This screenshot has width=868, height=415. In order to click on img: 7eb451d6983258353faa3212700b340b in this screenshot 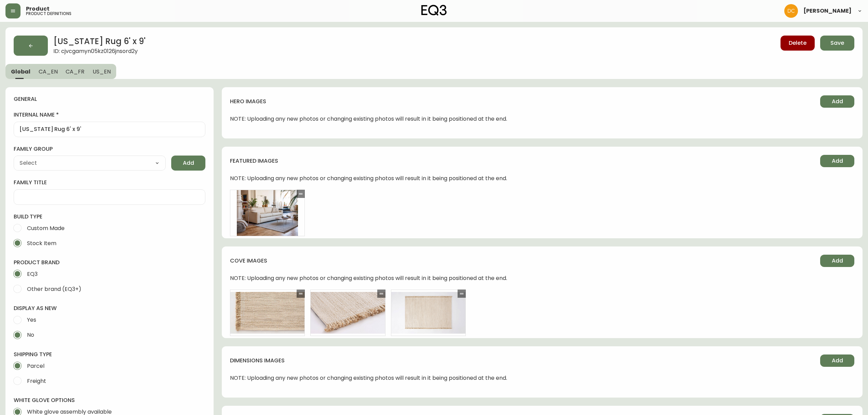, I will do `click(791, 11)`.